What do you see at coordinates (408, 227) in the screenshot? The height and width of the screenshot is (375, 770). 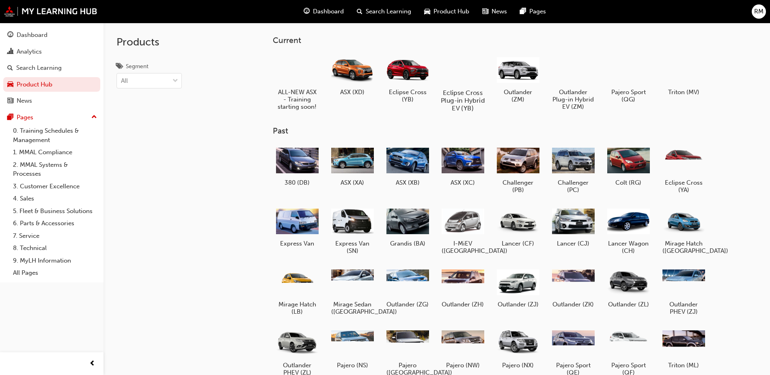 I see `a: Grandis (BA)` at bounding box center [408, 227].